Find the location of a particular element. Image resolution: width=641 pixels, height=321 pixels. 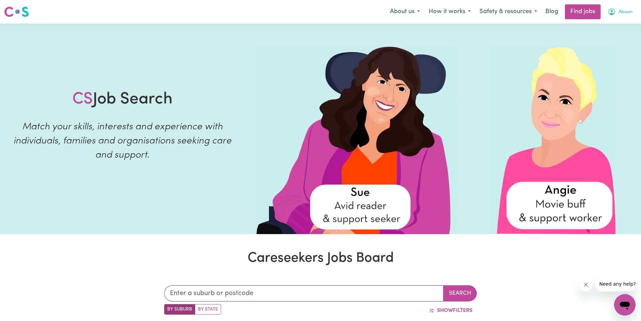

button: How it works is located at coordinates (450, 12).